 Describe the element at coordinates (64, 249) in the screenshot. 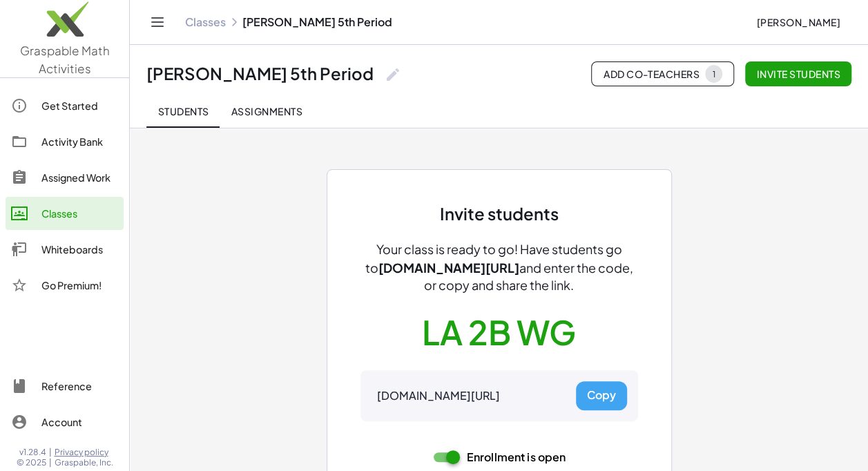

I see `a: Whiteboards` at that location.